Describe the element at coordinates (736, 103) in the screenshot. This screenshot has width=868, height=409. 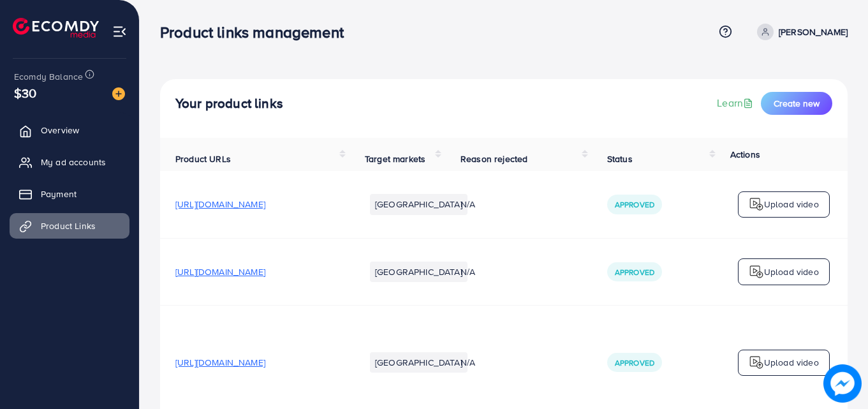
I see `a: Learn` at that location.